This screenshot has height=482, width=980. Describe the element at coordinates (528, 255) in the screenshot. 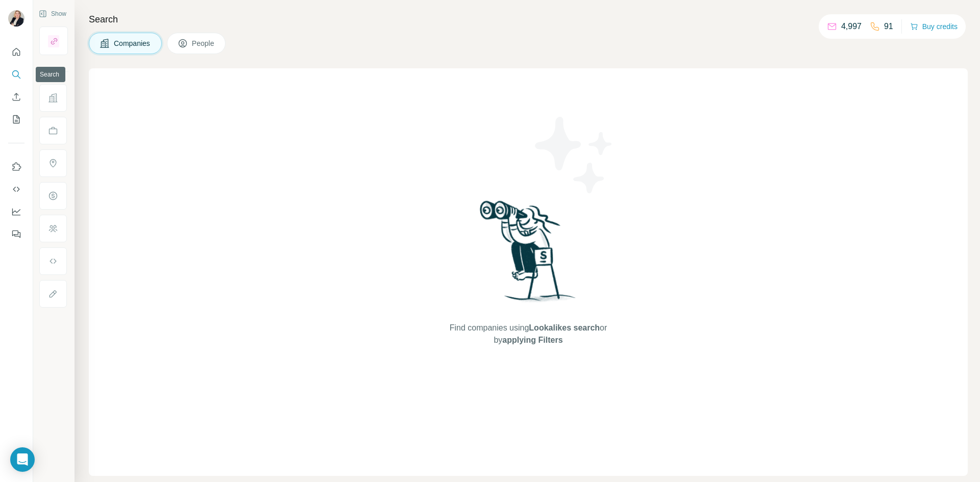

I see `img: Surfe Illustration - Woman searching with binoculars` at that location.